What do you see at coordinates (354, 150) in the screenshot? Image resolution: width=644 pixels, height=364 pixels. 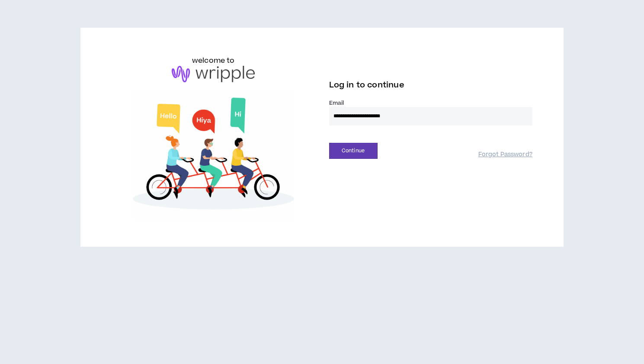 I see `button: Continue` at bounding box center [354, 150].